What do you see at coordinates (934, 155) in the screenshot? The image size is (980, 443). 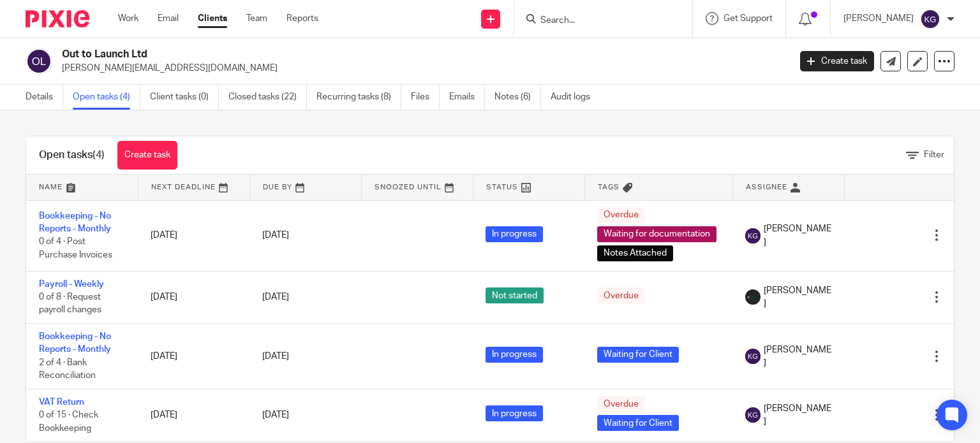 I see `span: Filter` at bounding box center [934, 155].